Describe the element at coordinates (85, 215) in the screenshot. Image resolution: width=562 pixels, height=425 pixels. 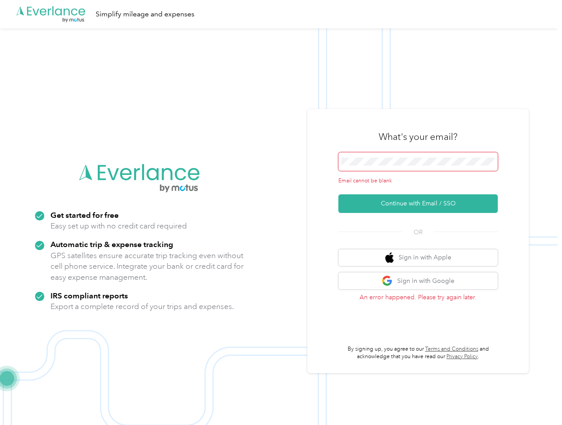
I see `strong: Get started for free` at that location.